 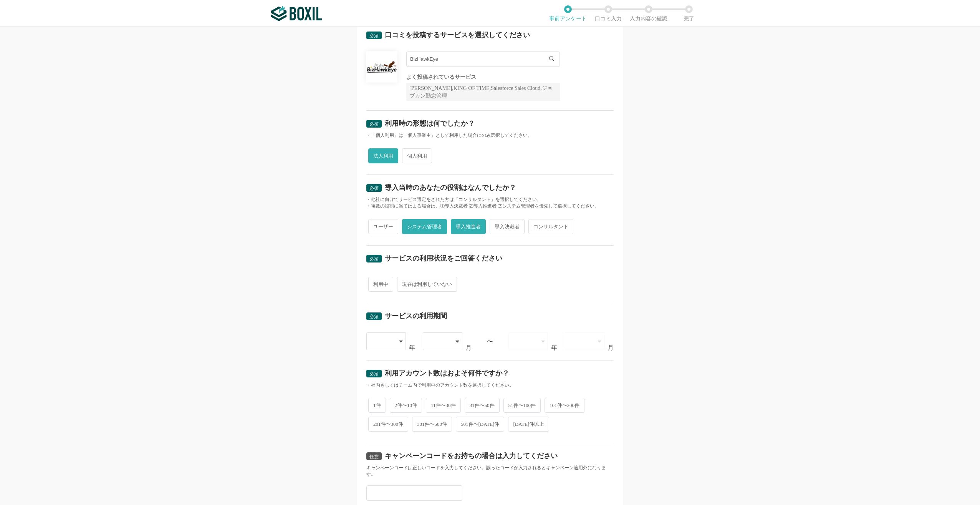 What do you see at coordinates (406, 405) in the screenshot?
I see `span: 2件〜10件` at bounding box center [406, 405].